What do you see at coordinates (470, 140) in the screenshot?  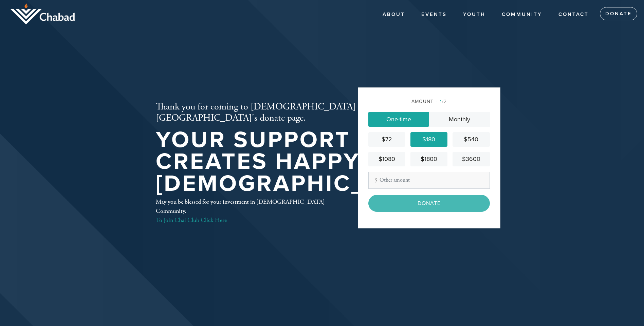 I see `div: $540` at bounding box center [470, 140].